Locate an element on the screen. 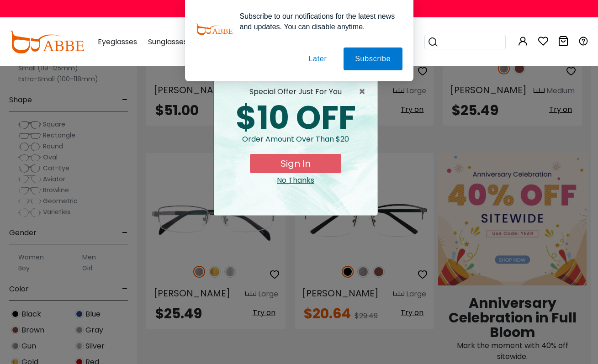  img: notification icon is located at coordinates (215, 29).